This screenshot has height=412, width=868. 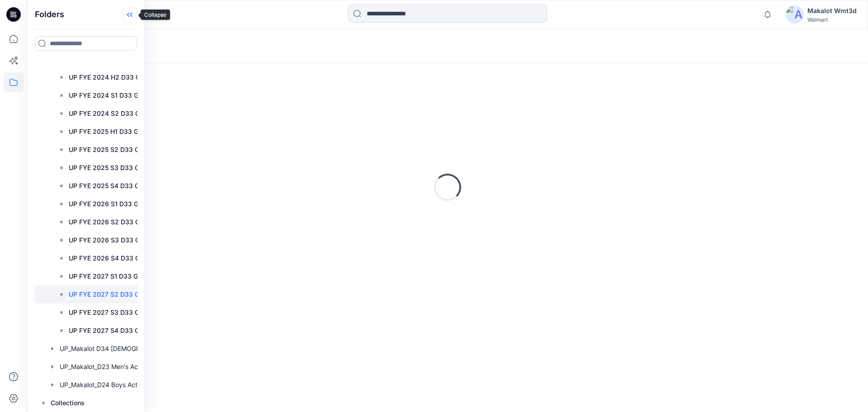 I want to click on p: Collections, so click(x=67, y=403).